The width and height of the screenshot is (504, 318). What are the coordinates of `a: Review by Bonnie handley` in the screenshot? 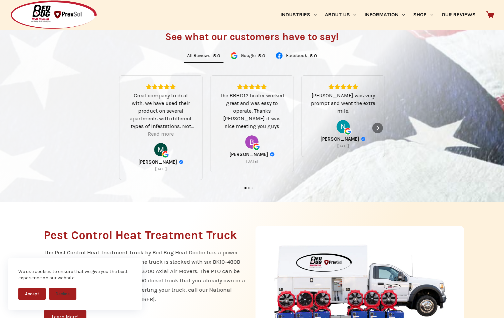 It's located at (252, 155).